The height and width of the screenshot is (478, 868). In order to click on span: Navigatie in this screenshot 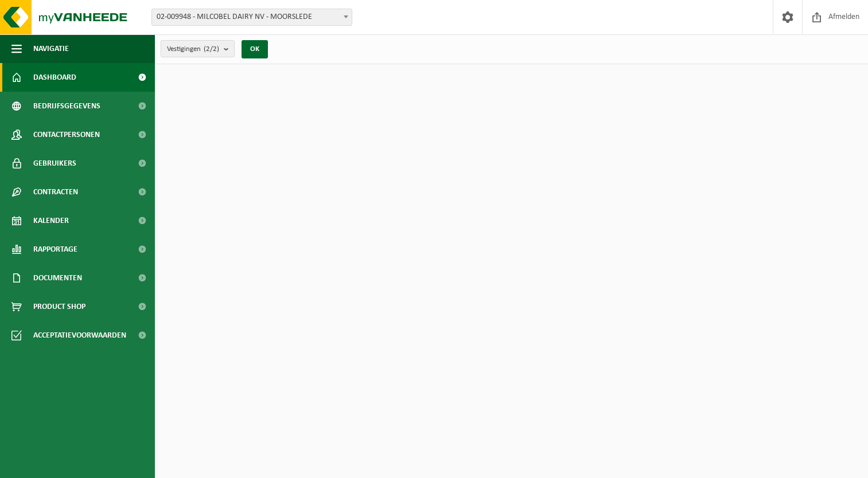, I will do `click(51, 49)`.